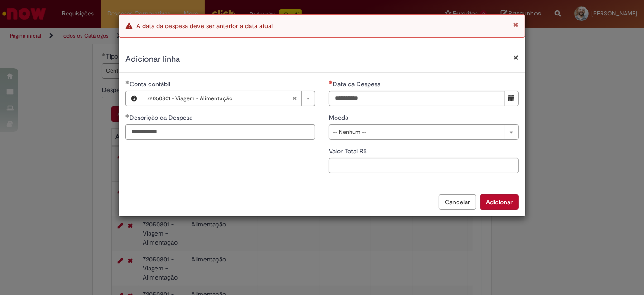  Describe the element at coordinates (331, 82) in the screenshot. I see `span: Necessários` at that location.